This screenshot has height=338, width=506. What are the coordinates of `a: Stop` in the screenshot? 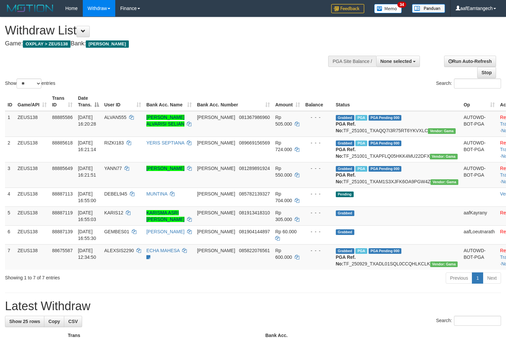 It's located at (486, 73).